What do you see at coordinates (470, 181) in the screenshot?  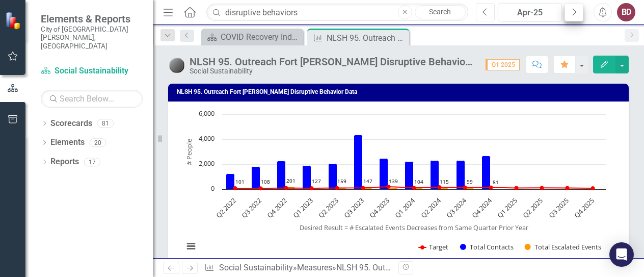 I see `text: 99` at bounding box center [470, 181].